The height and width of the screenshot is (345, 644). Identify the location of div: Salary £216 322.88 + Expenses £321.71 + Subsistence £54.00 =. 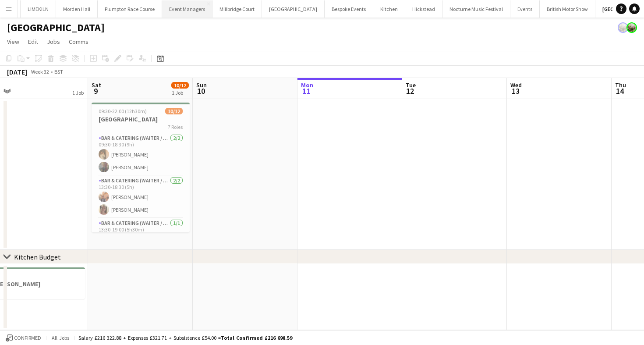
(185, 338).